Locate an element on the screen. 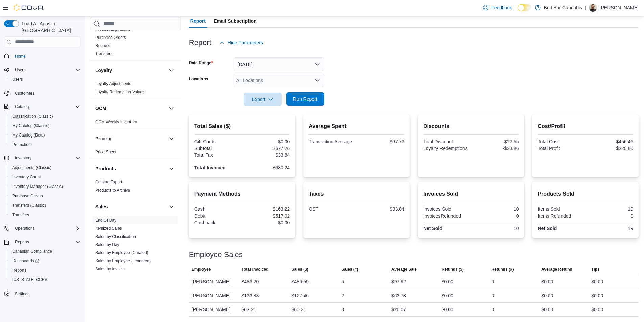 This screenshot has height=322, width=644. a: Transfers (Classic) is located at coordinates (29, 205).